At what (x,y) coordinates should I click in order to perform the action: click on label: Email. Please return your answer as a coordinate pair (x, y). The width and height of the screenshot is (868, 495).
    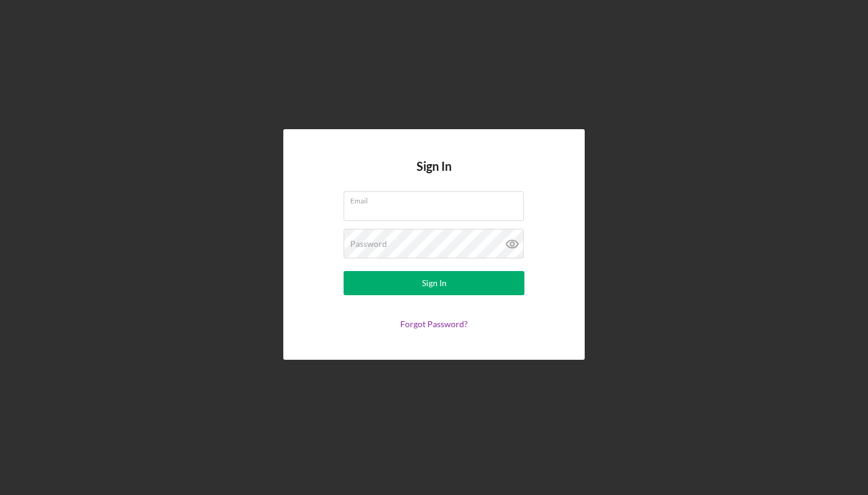
    Looking at the image, I should click on (437, 198).